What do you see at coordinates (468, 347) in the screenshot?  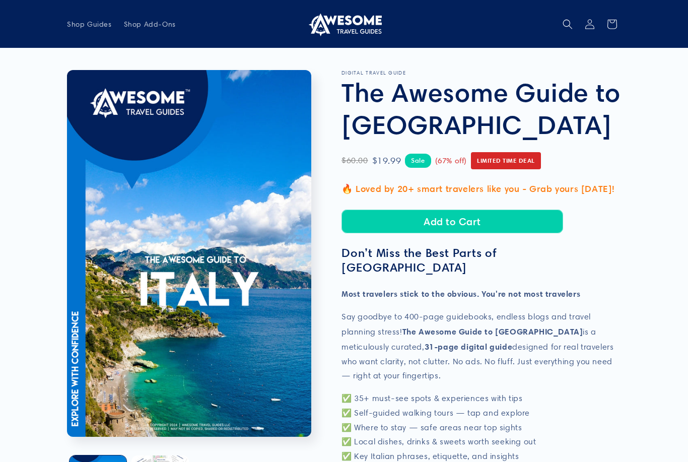 I see `strong: 31-page digital guide` at bounding box center [468, 347].